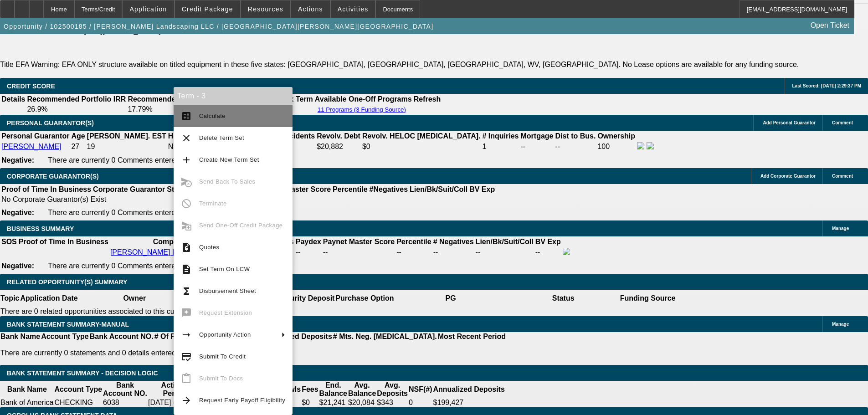 The width and height of the screenshot is (868, 415). What do you see at coordinates (186, 335) in the screenshot?
I see `mat-icon: arrow_right_alt` at bounding box center [186, 335].